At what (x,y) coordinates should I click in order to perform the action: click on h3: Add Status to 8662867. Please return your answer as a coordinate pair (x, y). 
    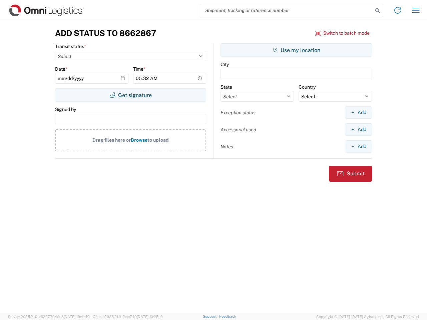
    Looking at the image, I should click on (105, 33).